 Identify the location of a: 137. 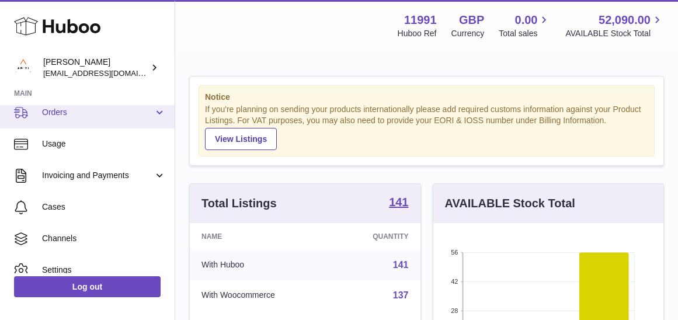
(400, 295).